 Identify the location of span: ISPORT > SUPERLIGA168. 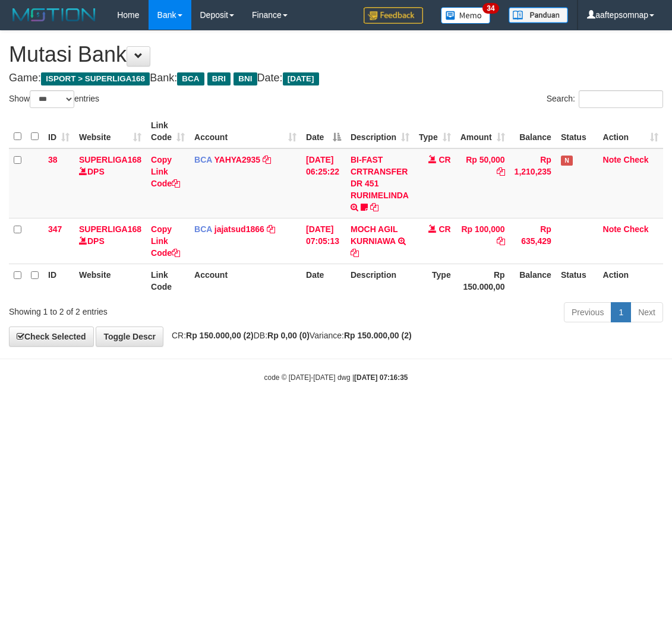
(95, 79).